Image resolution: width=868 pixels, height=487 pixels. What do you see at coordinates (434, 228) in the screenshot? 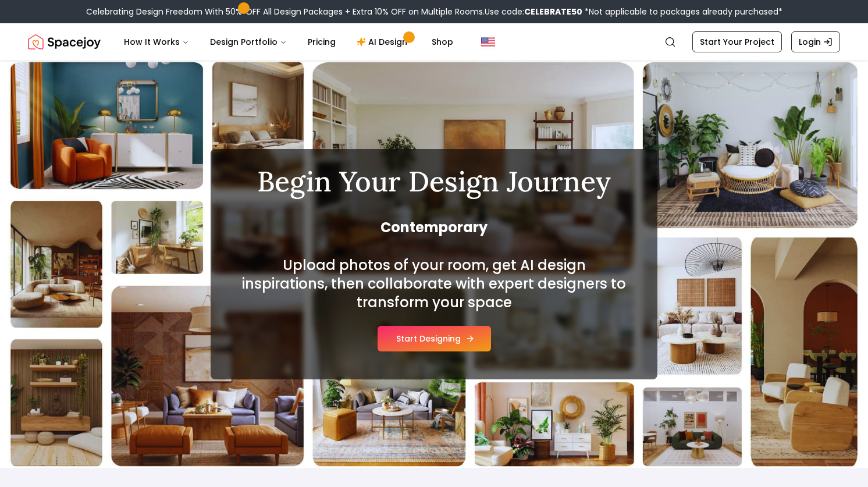
I see `span: Contemporary` at bounding box center [434, 228].